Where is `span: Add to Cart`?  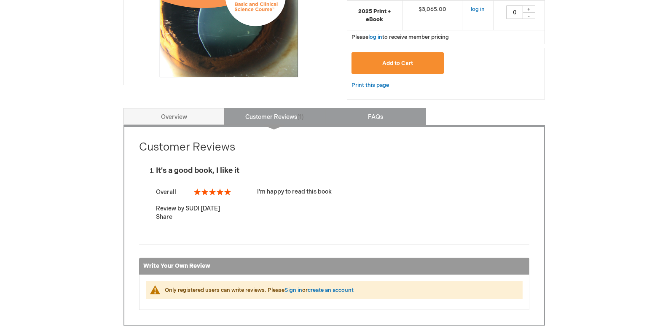
span: Add to Cart is located at coordinates (398, 63).